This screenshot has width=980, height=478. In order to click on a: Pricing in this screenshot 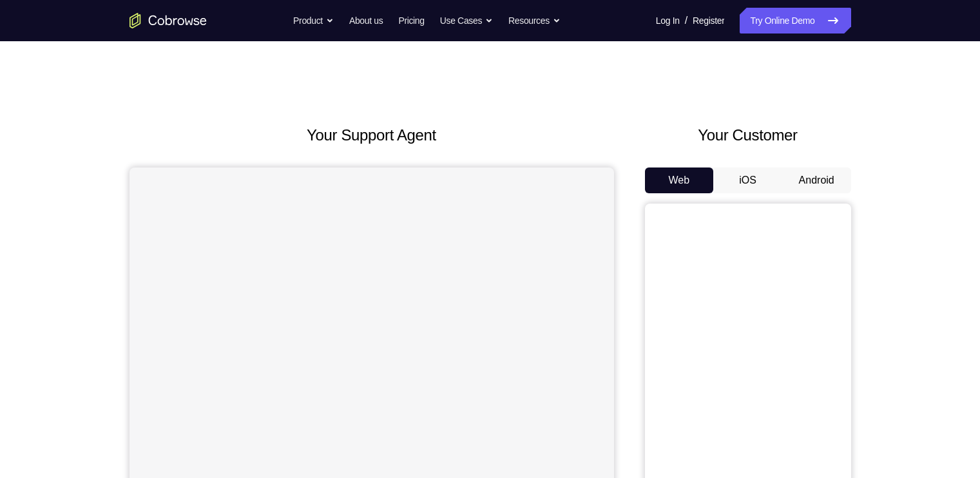, I will do `click(411, 20)`.